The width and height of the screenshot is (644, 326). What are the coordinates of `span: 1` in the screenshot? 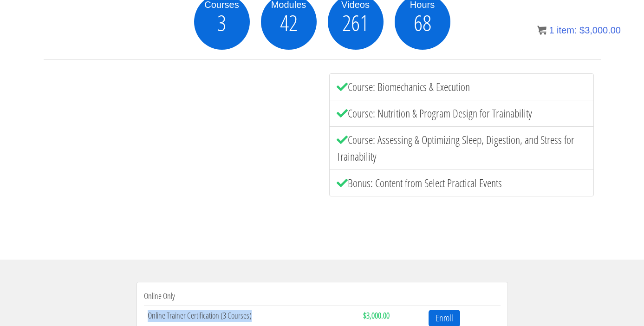 It's located at (551, 30).